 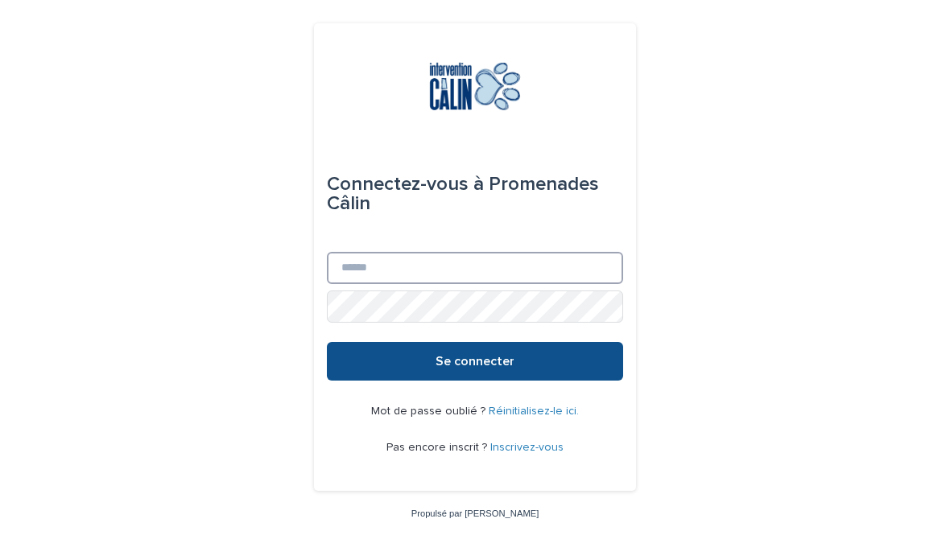 I want to click on a: Inscrivez-vous, so click(x=527, y=447).